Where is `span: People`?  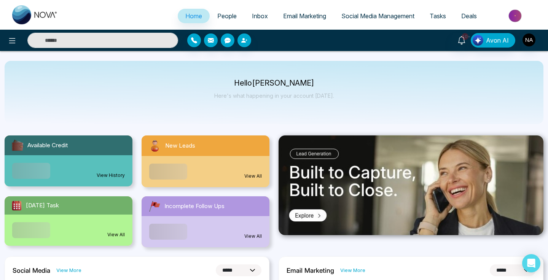 span: People is located at coordinates (227, 16).